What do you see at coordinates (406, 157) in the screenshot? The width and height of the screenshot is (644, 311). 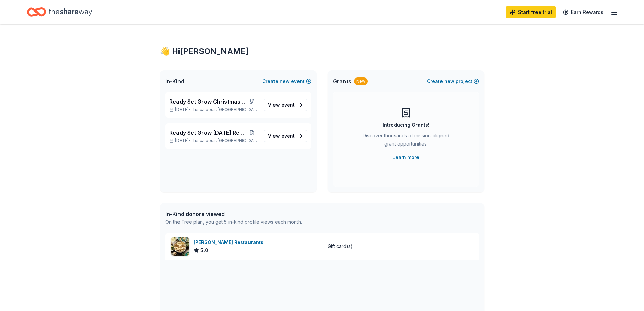 I see `a: Learn more` at bounding box center [406, 157].